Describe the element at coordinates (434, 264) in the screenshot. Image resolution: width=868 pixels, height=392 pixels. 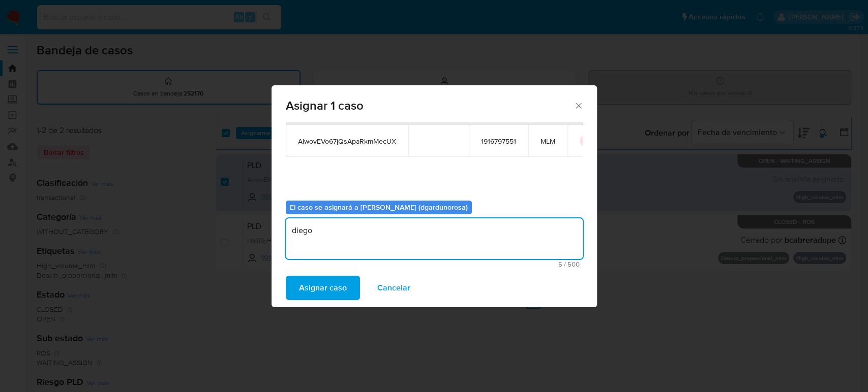
I see `span: Máximo 500 caracteres` at that location.